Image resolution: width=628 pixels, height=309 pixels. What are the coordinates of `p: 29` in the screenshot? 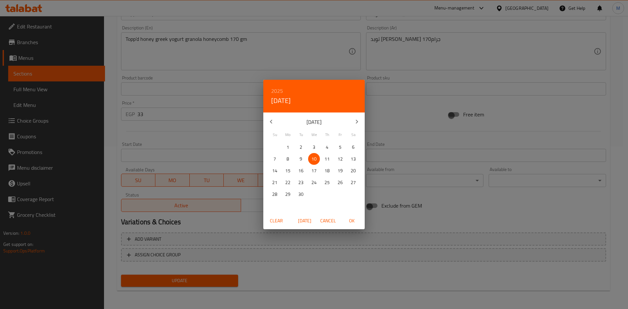 It's located at (288, 194).